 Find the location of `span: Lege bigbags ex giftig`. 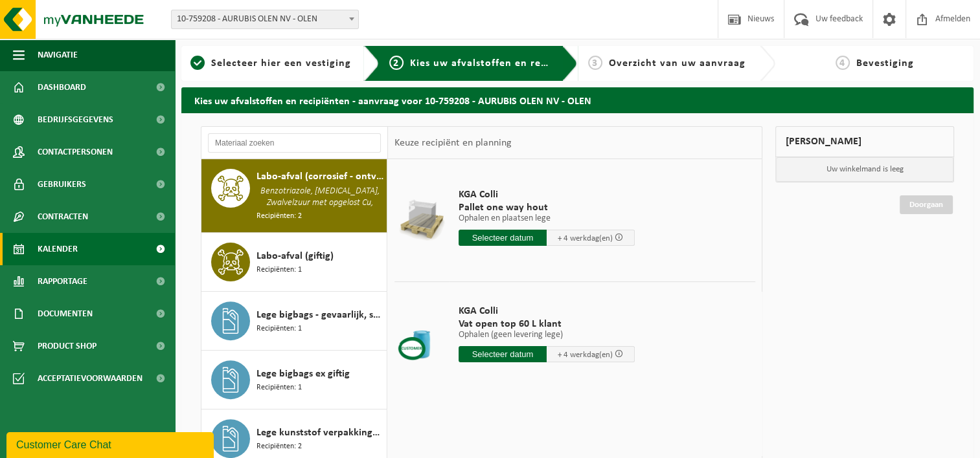

span: Lege bigbags ex giftig is located at coordinates (304, 374).